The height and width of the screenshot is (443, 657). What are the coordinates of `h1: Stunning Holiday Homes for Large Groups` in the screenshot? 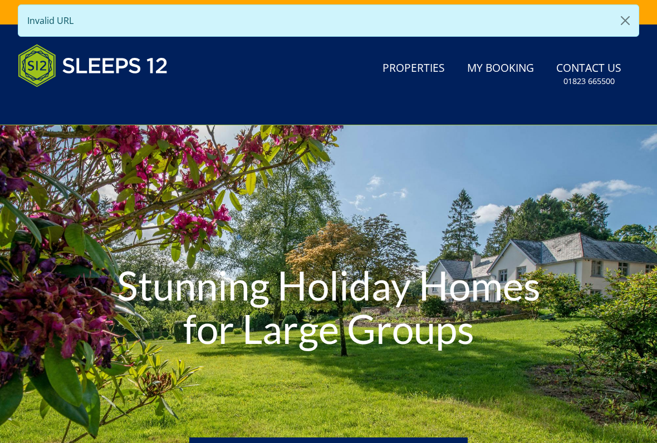 It's located at (329, 307).